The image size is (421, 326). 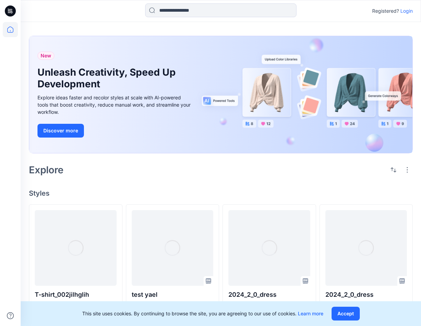 What do you see at coordinates (76, 294) in the screenshot?
I see `p: T-shirt_002jilhglih` at bounding box center [76, 294].